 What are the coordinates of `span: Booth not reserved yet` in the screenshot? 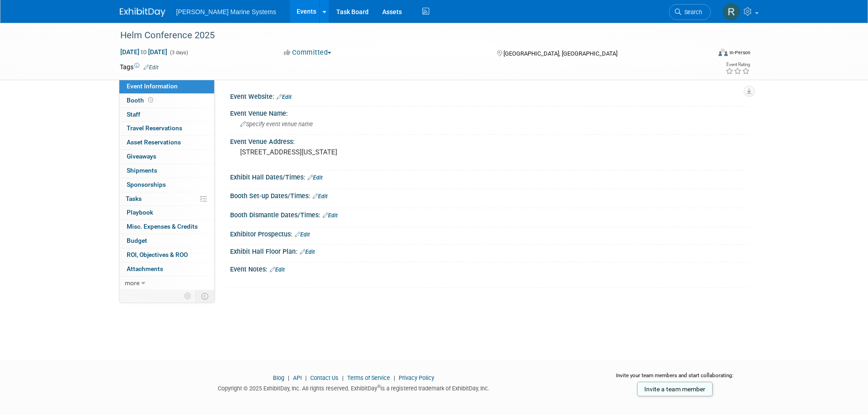 It's located at (151, 100).